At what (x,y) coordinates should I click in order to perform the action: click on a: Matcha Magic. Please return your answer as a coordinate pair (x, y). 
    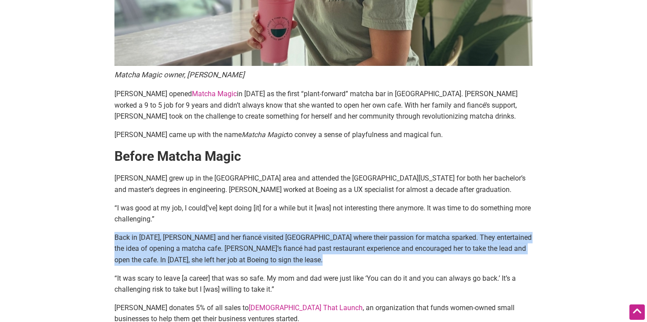
    Looking at the image, I should click on (214, 94).